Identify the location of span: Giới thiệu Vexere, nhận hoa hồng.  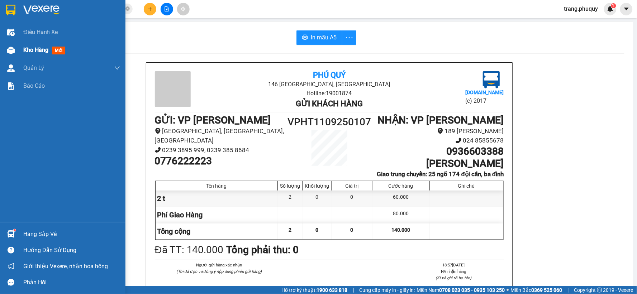
(66, 266).